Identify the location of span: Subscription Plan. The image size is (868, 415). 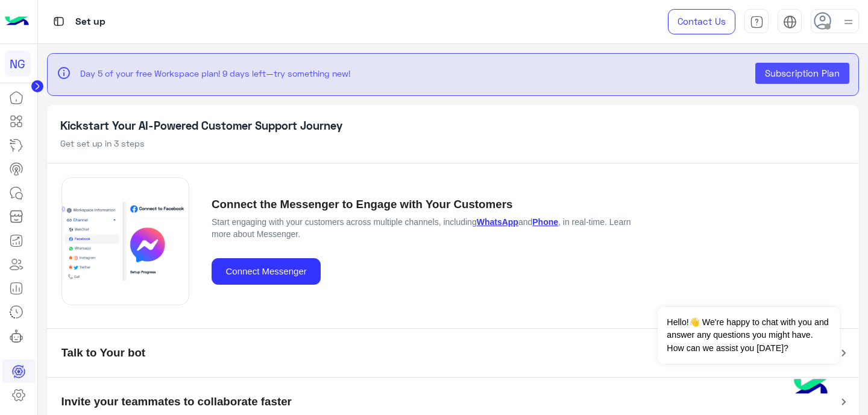
(803, 73).